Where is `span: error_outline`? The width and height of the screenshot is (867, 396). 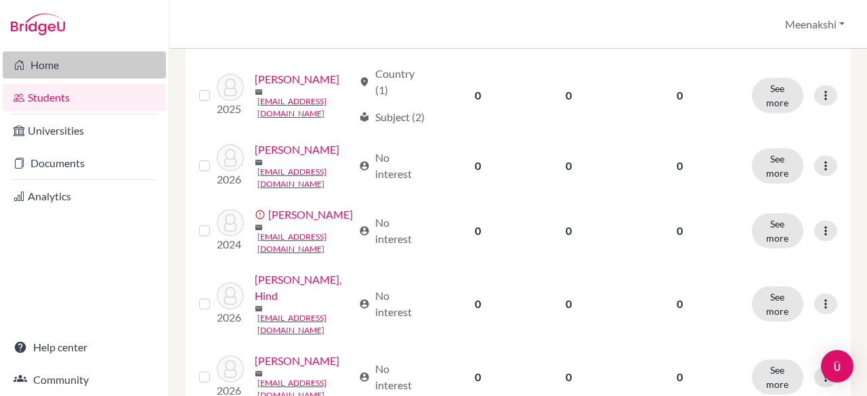 span: error_outline is located at coordinates (261, 215).